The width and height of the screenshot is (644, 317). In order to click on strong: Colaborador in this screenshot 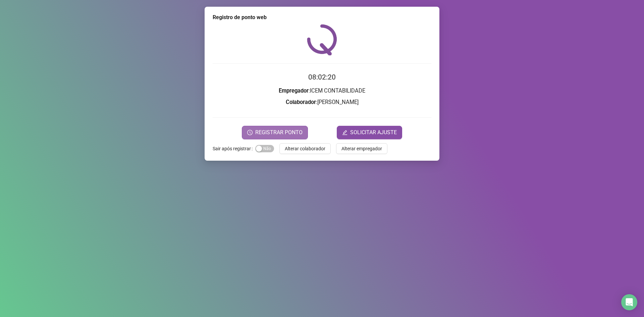, I will do `click(301, 102)`.